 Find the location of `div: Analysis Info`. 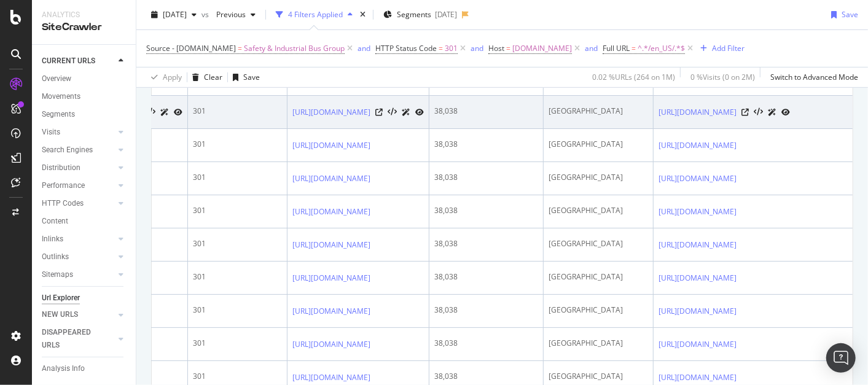

div: Analysis Info is located at coordinates (63, 368).